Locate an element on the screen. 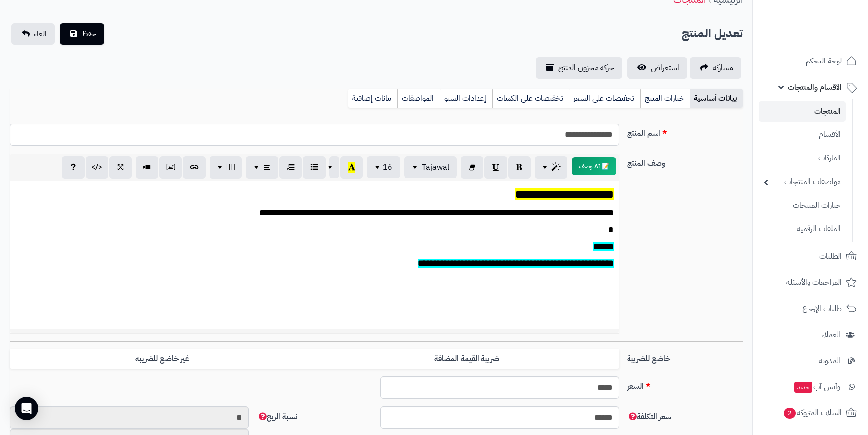 The image size is (868, 435). span: Tajawal is located at coordinates (435, 167).